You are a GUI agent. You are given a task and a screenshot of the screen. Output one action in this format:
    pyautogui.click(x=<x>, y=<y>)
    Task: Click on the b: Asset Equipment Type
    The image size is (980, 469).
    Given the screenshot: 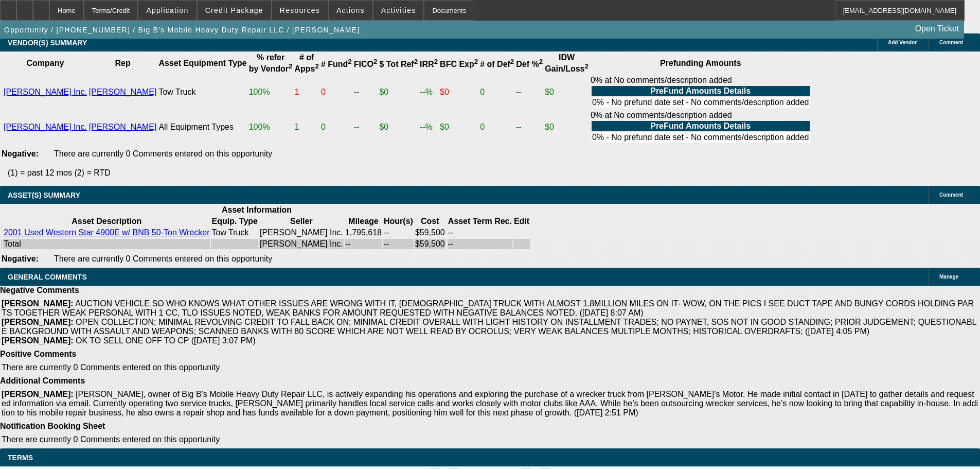 What is the action you would take?
    pyautogui.click(x=202, y=62)
    